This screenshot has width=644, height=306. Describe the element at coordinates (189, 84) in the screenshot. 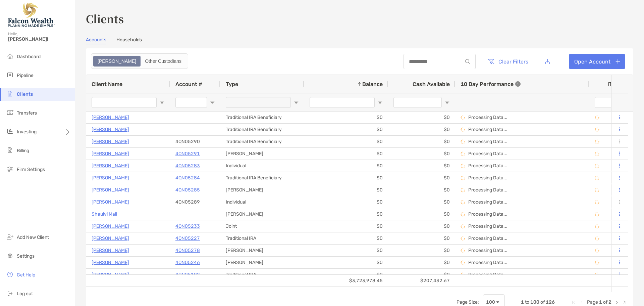

I see `span: Account #` at that location.